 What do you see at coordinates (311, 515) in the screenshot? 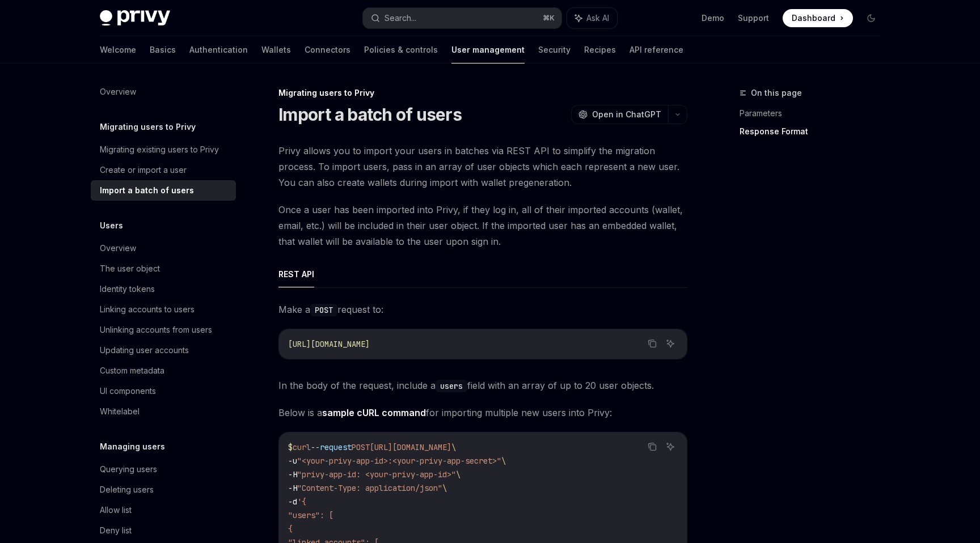
I see `span: "users": [` at bounding box center [311, 515].